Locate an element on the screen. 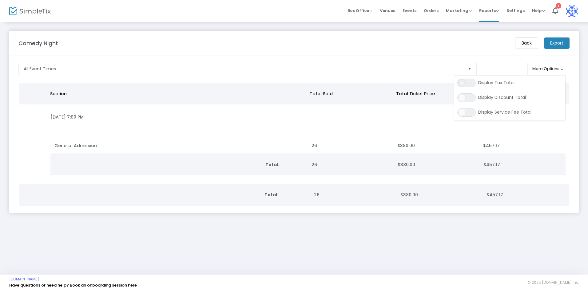 The image size is (588, 293). m-button: Export is located at coordinates (556, 43).